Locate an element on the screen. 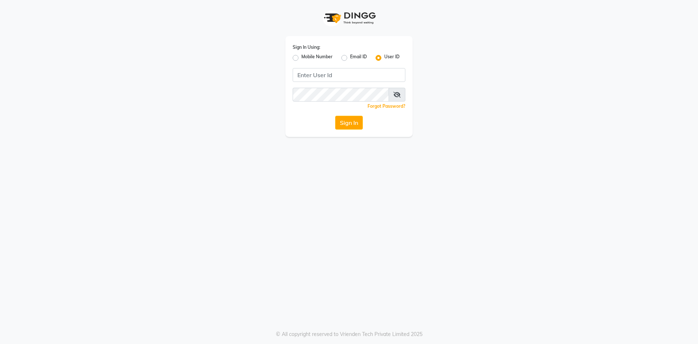 The image size is (698, 344). label: Email ID is located at coordinates (358, 58).